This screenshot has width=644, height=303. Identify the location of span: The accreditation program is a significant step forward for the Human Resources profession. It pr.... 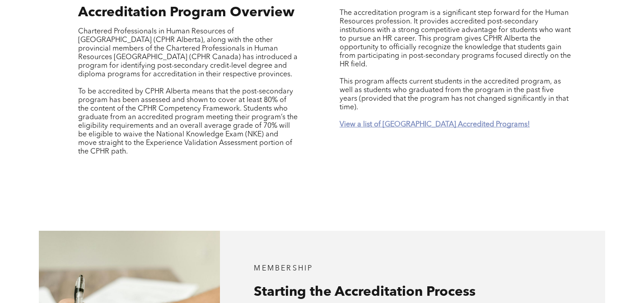
(455, 39).